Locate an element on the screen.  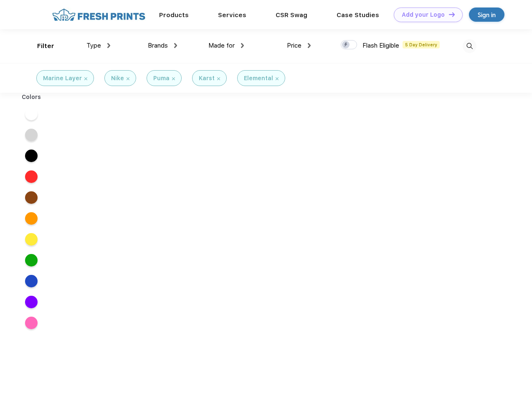
span: Brands is located at coordinates (158, 46).